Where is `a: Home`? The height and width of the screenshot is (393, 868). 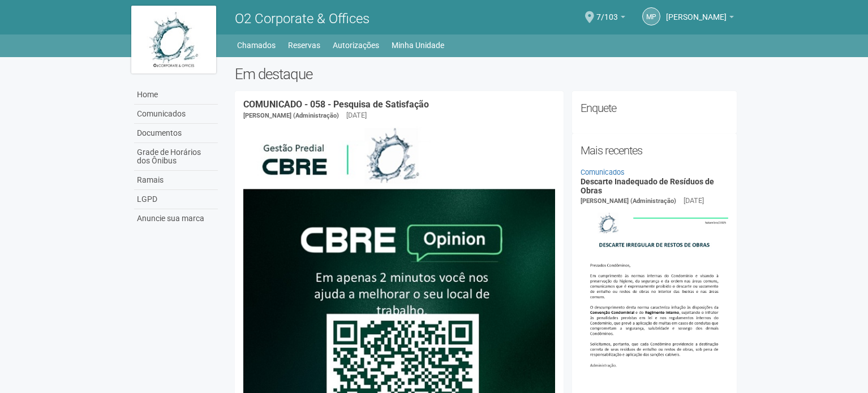
a: Home is located at coordinates (176, 95).